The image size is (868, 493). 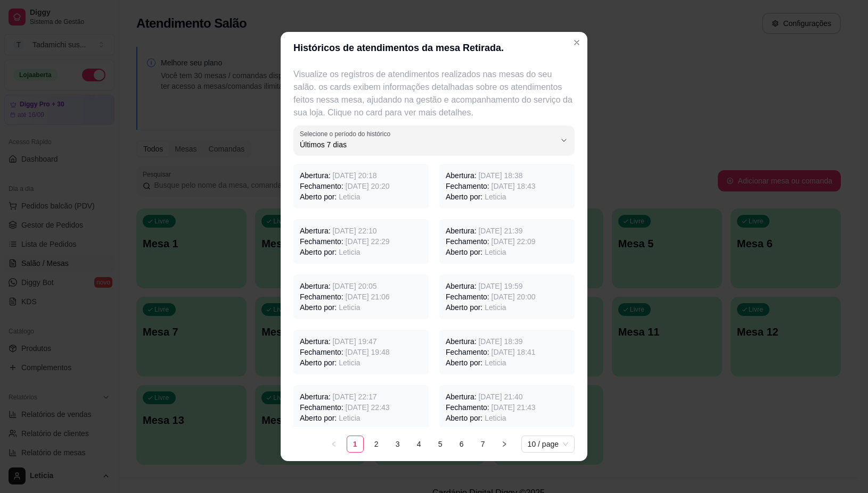 What do you see at coordinates (434, 48) in the screenshot?
I see `header: Históricos de atendimentos da mesa Retirada.` at bounding box center [434, 48].